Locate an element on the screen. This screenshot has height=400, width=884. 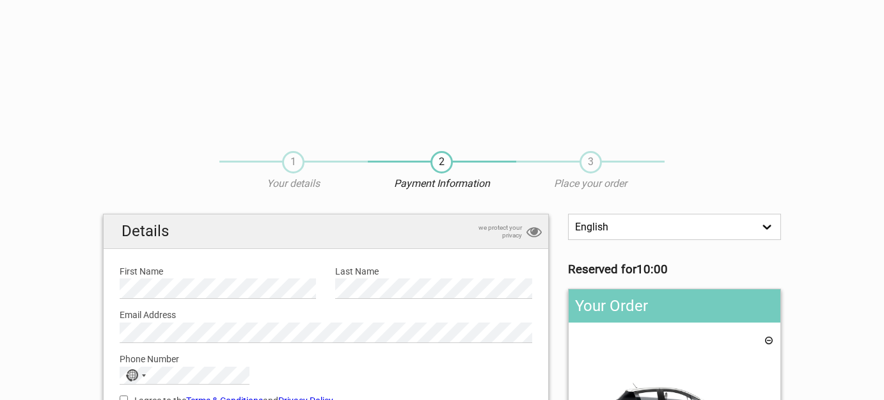
i: privacy protection is located at coordinates (534, 232).